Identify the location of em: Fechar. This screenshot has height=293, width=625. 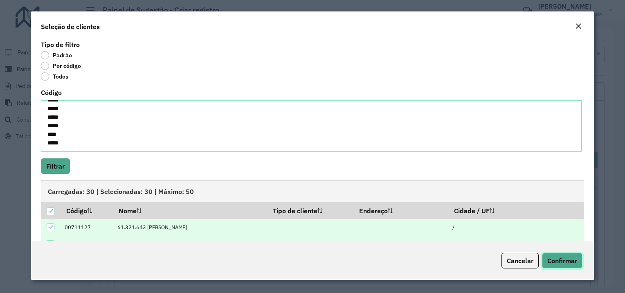
(578, 26).